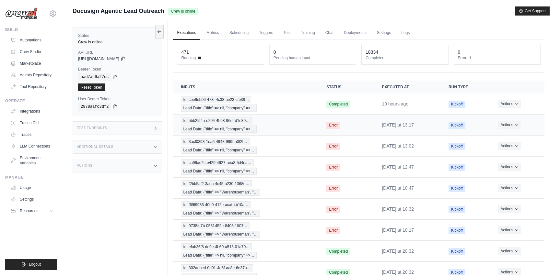  What do you see at coordinates (118, 11) in the screenshot?
I see `span: Docusign Agentic Lead Outreach` at bounding box center [118, 11].